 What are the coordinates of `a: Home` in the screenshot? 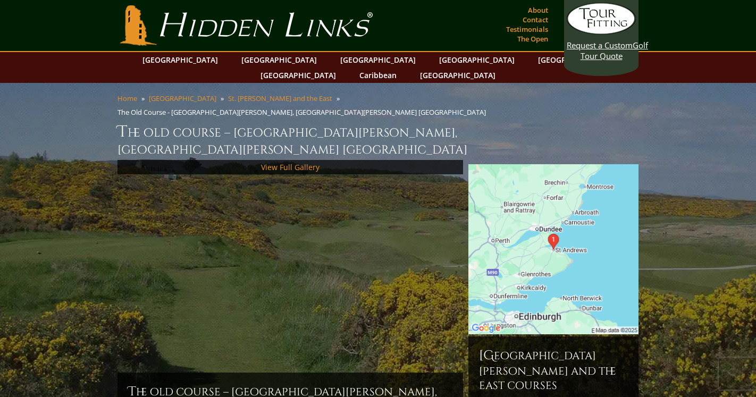 It's located at (127, 98).